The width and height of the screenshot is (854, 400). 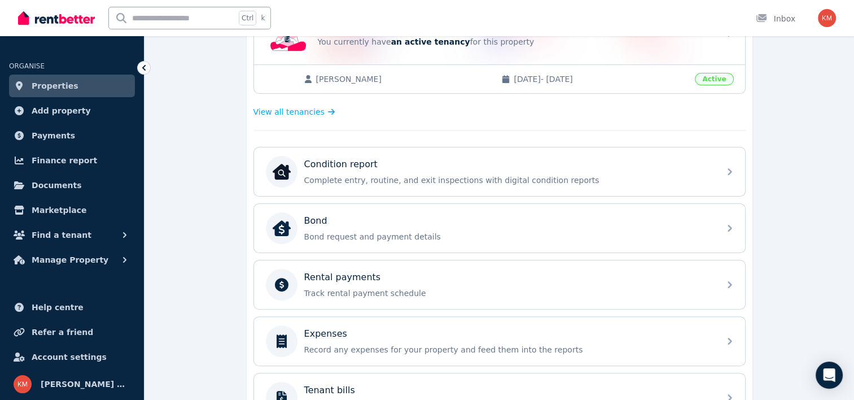 What do you see at coordinates (509, 293) in the screenshot?
I see `p: Track rental payment schedule` at bounding box center [509, 293].